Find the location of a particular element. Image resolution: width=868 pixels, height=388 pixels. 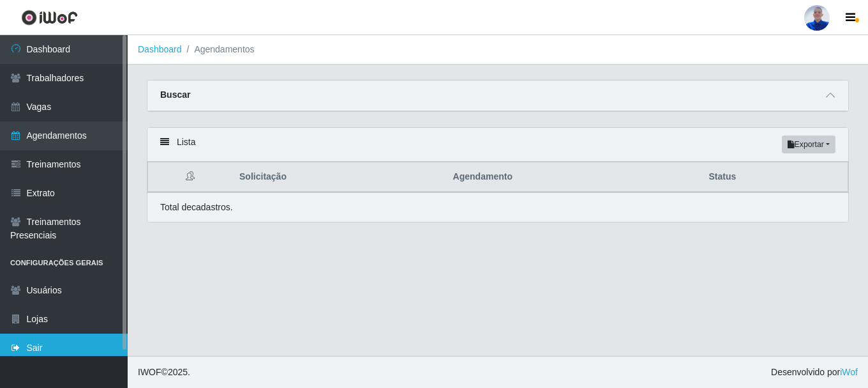

button: Exportar is located at coordinates (809, 144).